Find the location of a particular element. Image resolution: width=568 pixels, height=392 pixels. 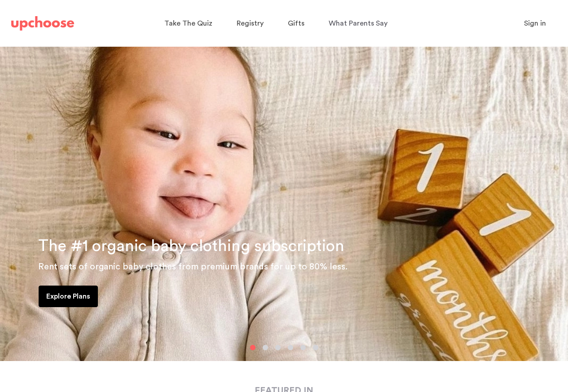

img: UpChoose is located at coordinates (43, 23).